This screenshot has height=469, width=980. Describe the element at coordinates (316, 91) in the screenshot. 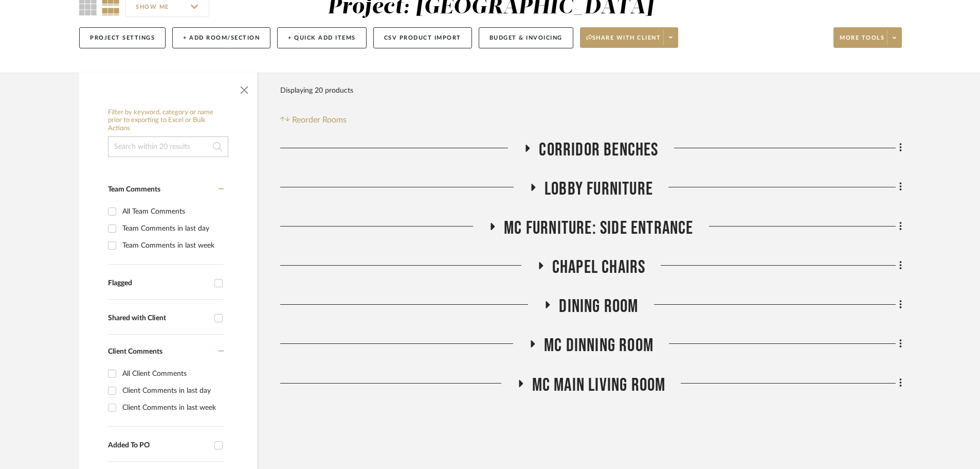

I see `div: Displaying 20 products` at that location.